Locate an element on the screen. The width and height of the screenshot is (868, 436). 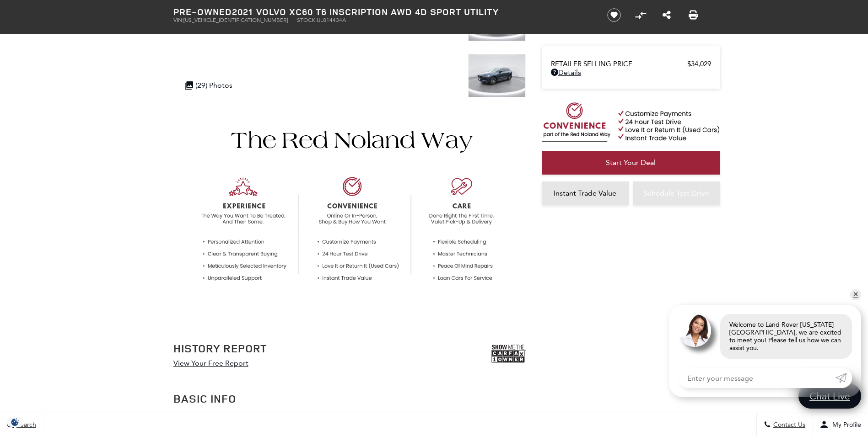
button: Save vehicle is located at coordinates (614, 15).